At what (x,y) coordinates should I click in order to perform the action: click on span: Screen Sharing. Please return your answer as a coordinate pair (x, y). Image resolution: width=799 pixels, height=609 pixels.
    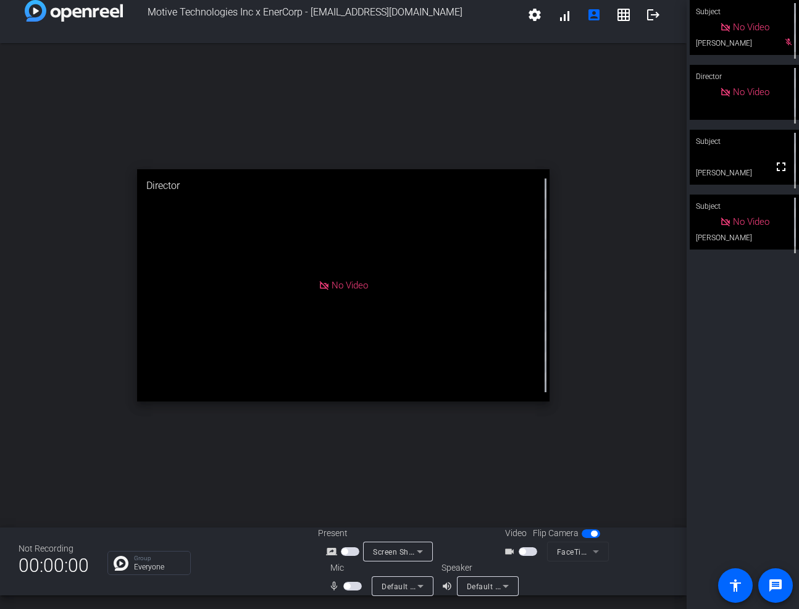
    Looking at the image, I should click on (400, 551).